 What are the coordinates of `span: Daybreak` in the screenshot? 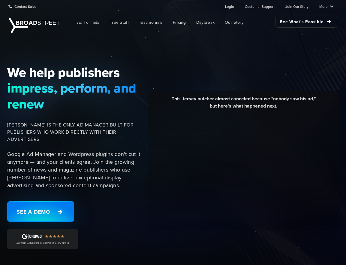 It's located at (205, 22).